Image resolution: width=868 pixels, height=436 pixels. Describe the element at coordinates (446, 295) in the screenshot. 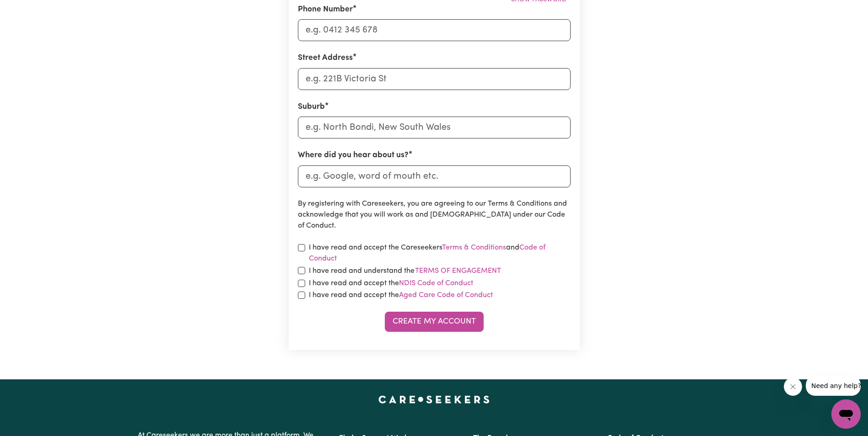

I see `a: Aged Care Code of Conduct` at that location.